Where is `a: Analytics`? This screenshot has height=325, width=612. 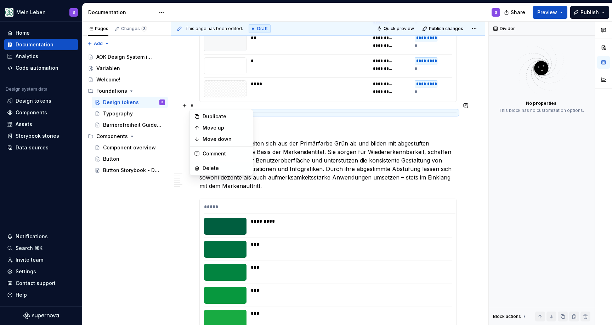
a: Analytics is located at coordinates (41, 56).